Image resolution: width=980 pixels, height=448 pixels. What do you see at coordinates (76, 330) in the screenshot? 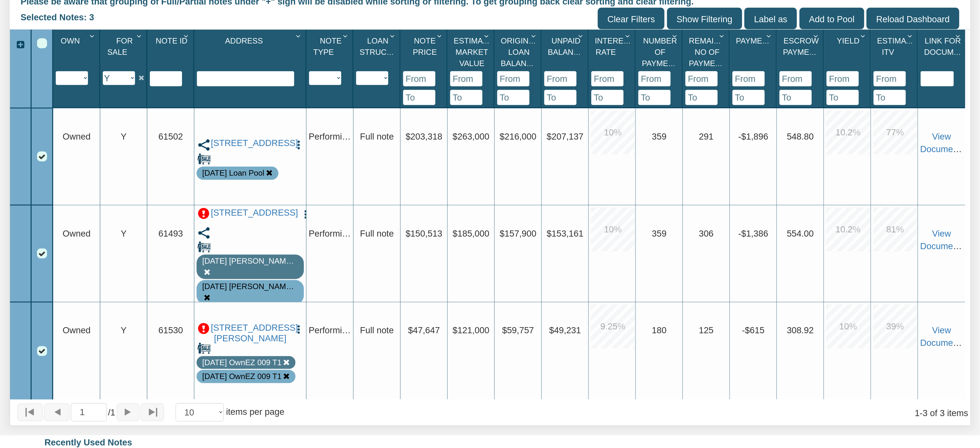
I see `span: Owned` at bounding box center [76, 330].